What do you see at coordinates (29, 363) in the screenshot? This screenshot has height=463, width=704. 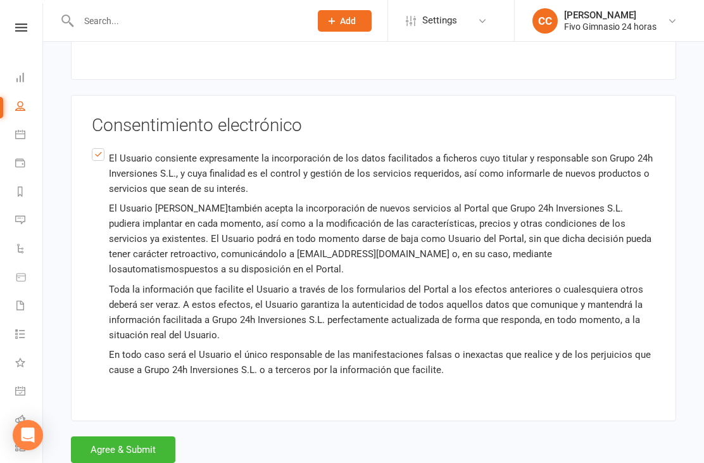 I see `a: What's New` at bounding box center [29, 363].